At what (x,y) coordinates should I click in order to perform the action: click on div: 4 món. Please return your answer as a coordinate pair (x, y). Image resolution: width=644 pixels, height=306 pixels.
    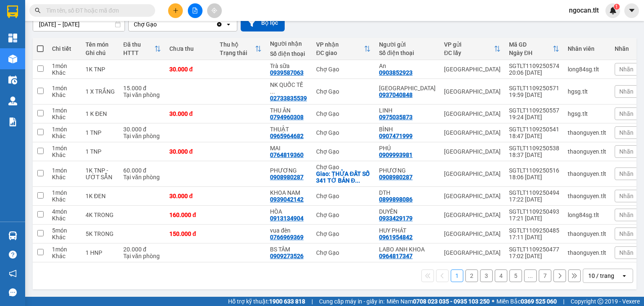
    Looking at the image, I should click on (65, 211).